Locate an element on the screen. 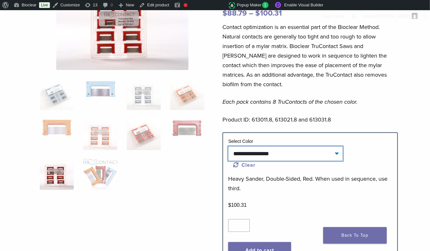  img: Views over 48 hours. Click for more Jetpack Stats. is located at coordinates (211, 5).